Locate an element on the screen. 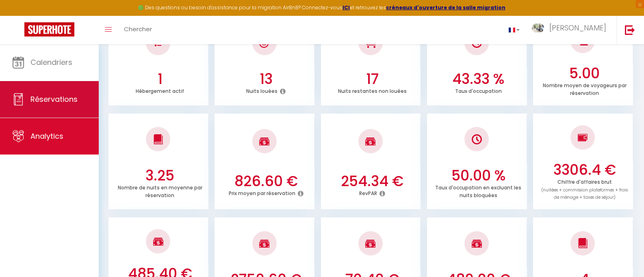 Image resolution: width=644 pixels, height=277 pixels. p: RevPAR is located at coordinates (368, 192).